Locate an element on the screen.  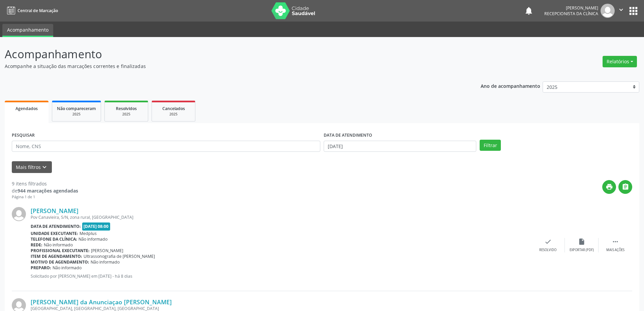
b: Profissional executante: is located at coordinates (60, 250).